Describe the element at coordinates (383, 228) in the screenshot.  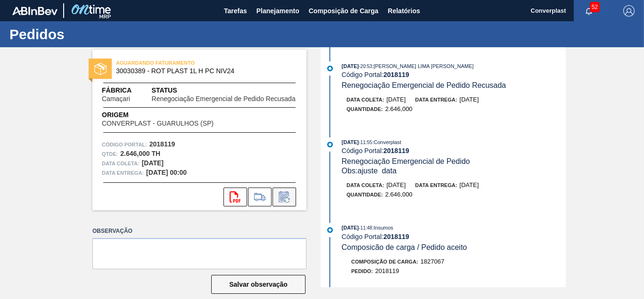
I see `span: : Insumos` at that location.